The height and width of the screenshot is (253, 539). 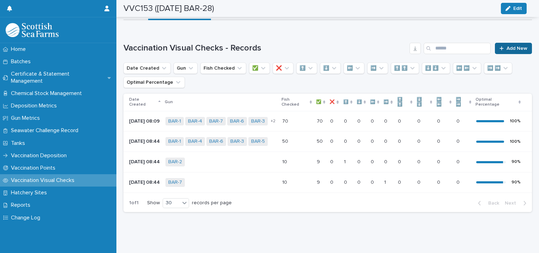 What do you see at coordinates (295, 102) in the screenshot?
I see `p: Fish Checked` at bounding box center [295, 102].